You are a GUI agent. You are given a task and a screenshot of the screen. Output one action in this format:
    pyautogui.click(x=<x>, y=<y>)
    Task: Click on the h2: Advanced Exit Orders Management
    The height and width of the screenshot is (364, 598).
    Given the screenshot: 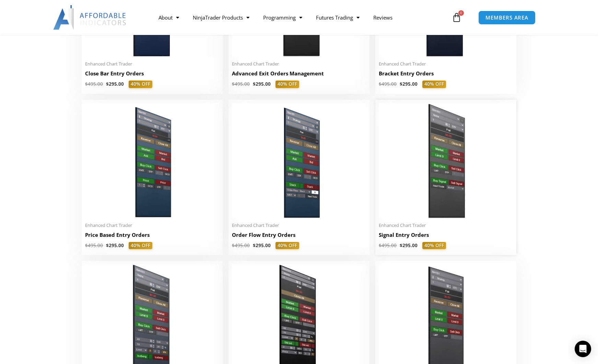 What is the action you would take?
    pyautogui.click(x=299, y=73)
    